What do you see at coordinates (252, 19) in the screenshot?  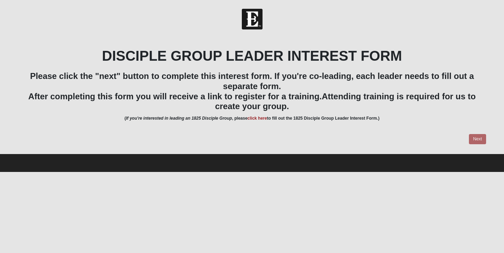 I see `img: Church of Eleven22 Logo` at bounding box center [252, 19].